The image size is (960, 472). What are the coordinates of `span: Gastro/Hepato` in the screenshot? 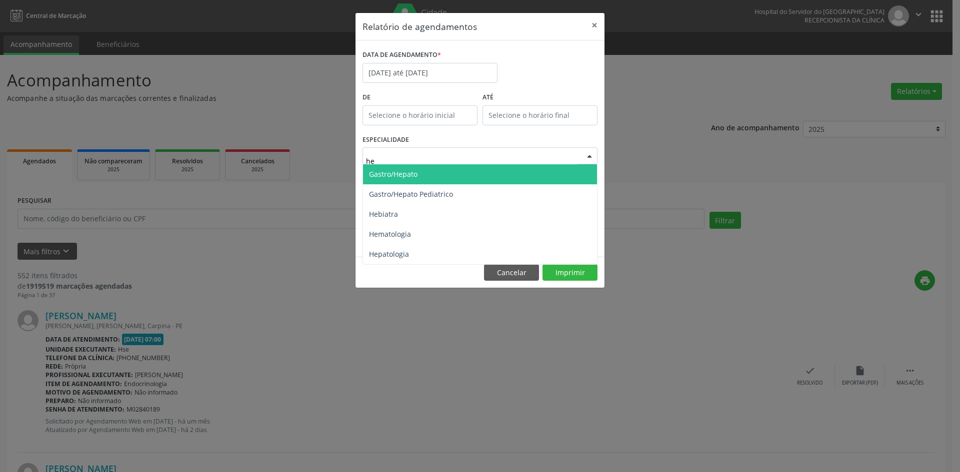 It's located at (393, 174).